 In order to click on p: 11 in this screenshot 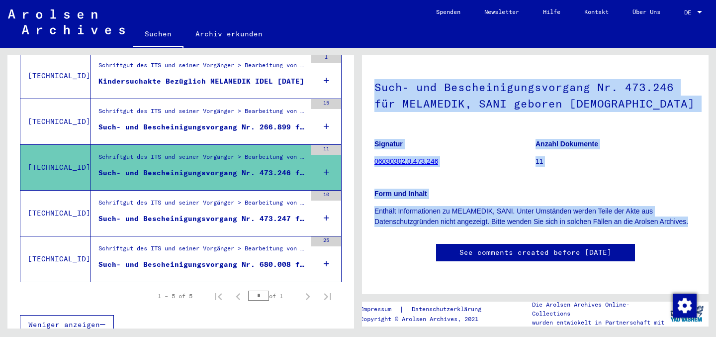, I will do `click(616, 161)`.